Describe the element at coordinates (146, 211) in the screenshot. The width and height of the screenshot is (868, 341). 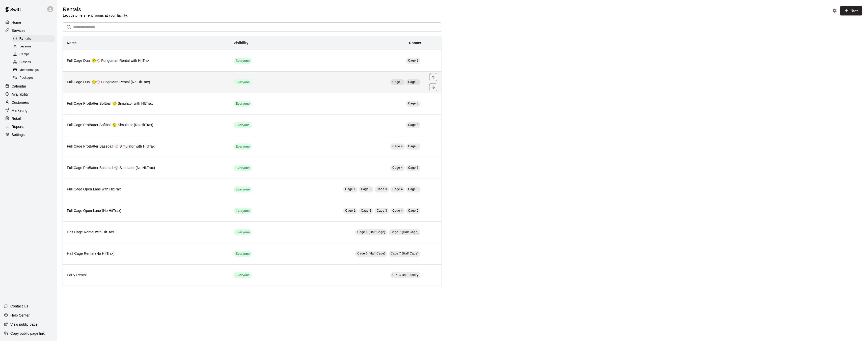
I see `h6: Full Cage Open Lane (No HitTrax)` at that location.